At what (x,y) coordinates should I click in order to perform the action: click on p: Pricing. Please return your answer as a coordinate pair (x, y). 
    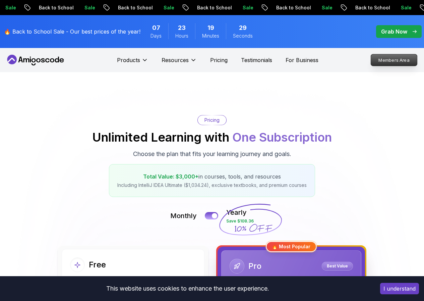
    Looking at the image, I should click on (219, 60).